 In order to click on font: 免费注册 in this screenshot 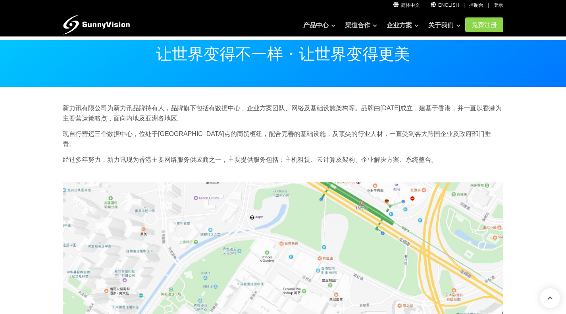, I will do `click(484, 25)`.